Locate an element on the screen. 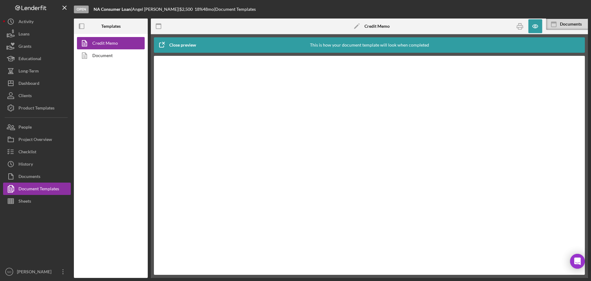 This screenshot has height=281, width=591. div: Long-Term is located at coordinates (29, 71).